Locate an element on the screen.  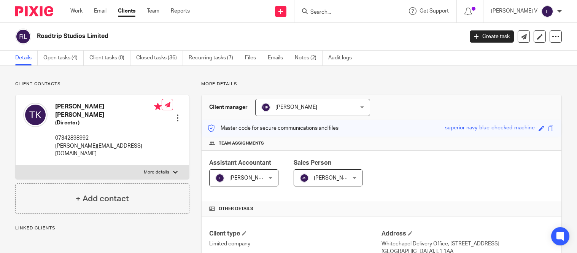
p: Linked clients is located at coordinates (102, 228).